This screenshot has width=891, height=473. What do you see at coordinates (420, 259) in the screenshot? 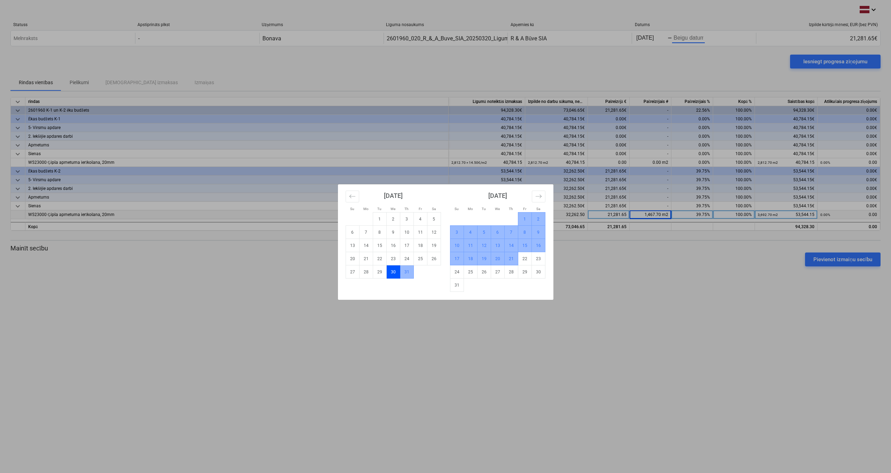
I see `td: Choose Friday, July 25, 2025 as your check-out date. It's available.` at bounding box center [420, 259].